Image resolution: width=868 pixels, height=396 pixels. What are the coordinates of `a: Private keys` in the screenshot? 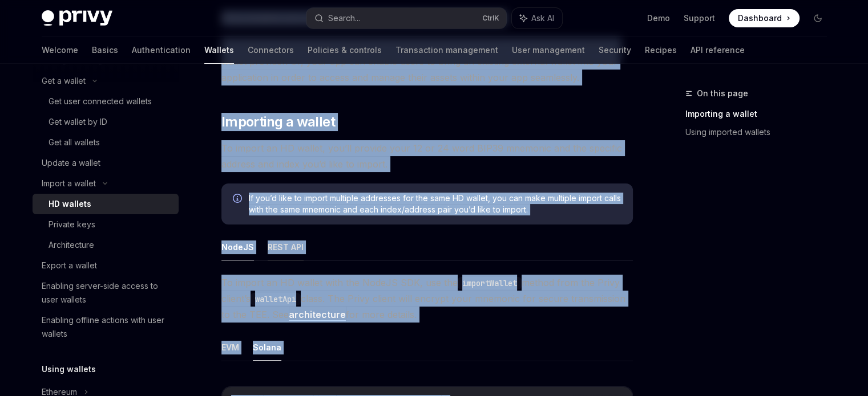 It's located at (106, 224).